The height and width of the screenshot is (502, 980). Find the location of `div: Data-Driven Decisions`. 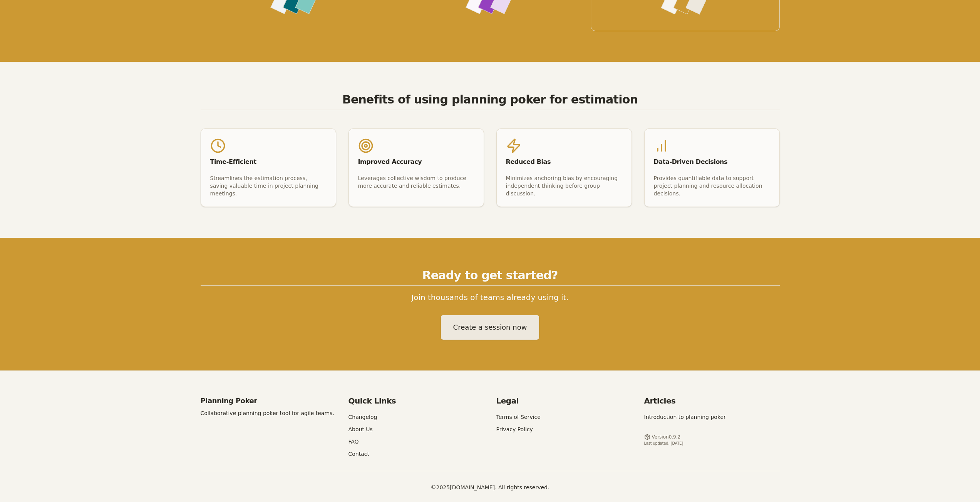

div: Data-Driven Decisions is located at coordinates (712, 162).